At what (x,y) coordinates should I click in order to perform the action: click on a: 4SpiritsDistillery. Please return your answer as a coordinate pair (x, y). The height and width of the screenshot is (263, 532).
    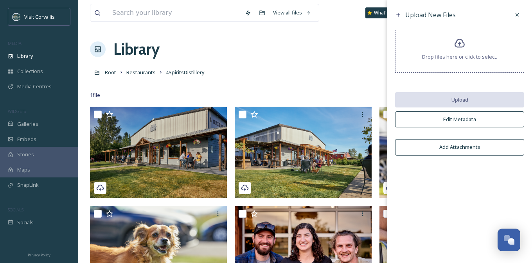
    Looking at the image, I should click on (185, 72).